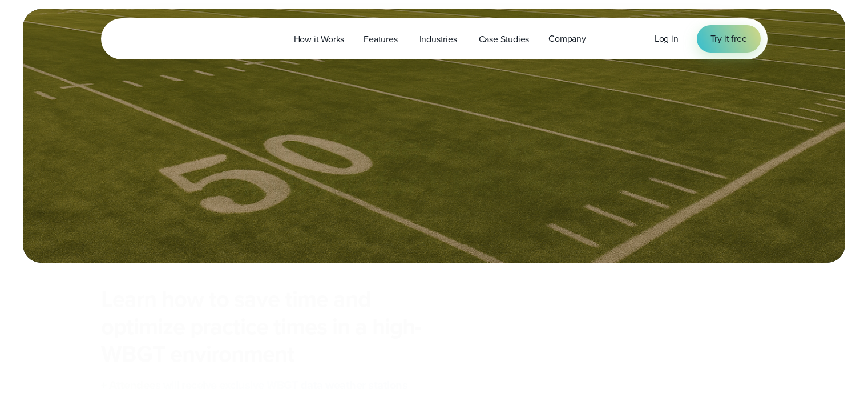 This screenshot has height=397, width=868. What do you see at coordinates (666, 38) in the screenshot?
I see `a: Log in` at bounding box center [666, 38].